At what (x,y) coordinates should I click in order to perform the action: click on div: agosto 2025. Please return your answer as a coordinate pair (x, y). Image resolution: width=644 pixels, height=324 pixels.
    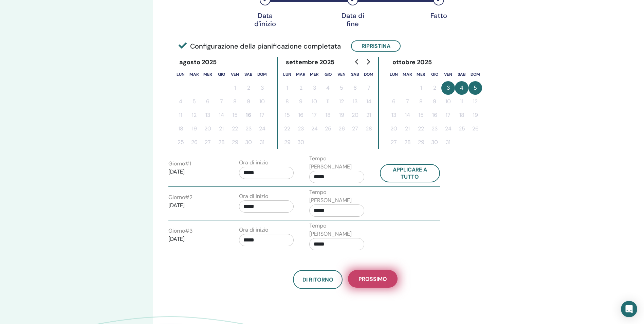
    Looking at the image, I should click on (198, 62).